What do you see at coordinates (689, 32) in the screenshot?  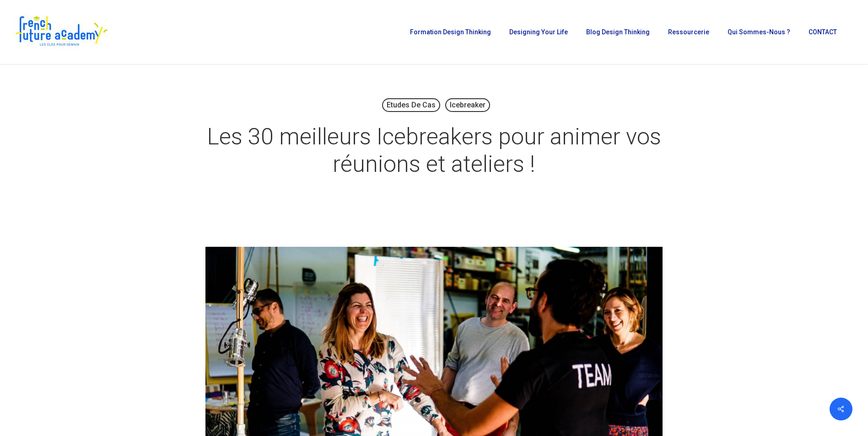 I see `a: Ressourcerie` at bounding box center [689, 32].